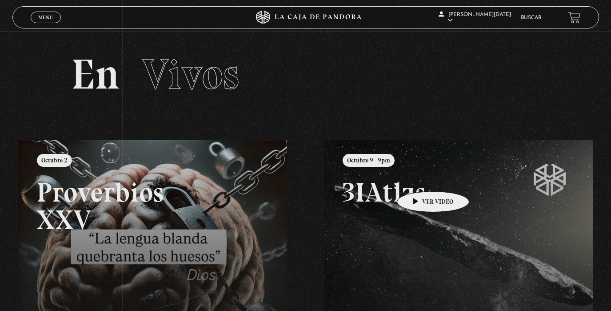 This screenshot has width=611, height=311. I want to click on a: View your shopping cart, so click(574, 17).